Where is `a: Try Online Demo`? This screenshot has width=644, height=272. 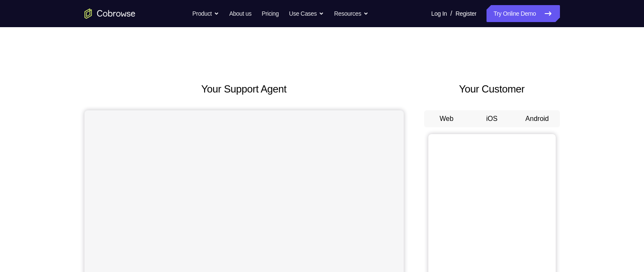 a: Try Online Demo is located at coordinates (523, 13).